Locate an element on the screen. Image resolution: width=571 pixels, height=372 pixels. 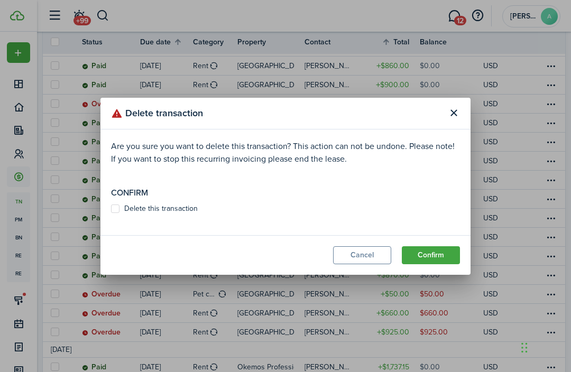
div: Chat Widget is located at coordinates (544, 347).